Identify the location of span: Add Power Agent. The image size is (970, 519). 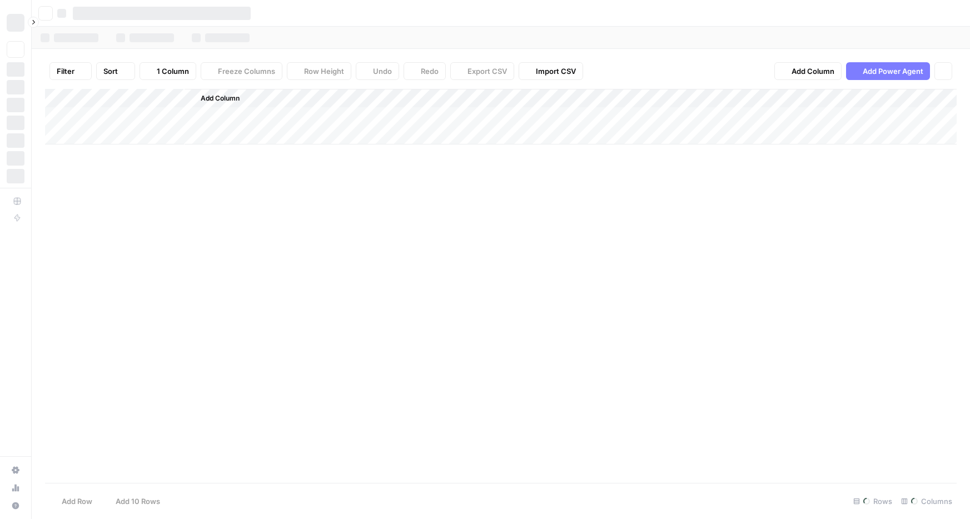
(893, 71).